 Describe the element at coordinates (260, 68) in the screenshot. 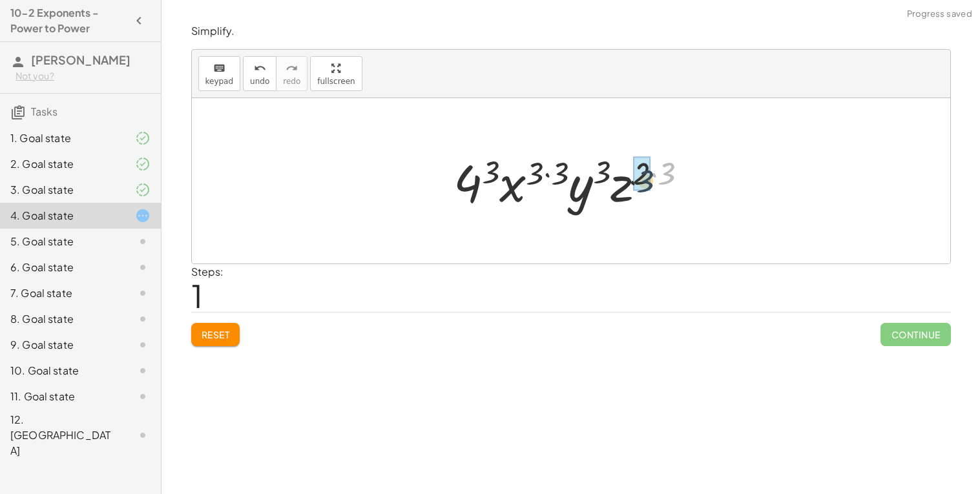

I see `i: undo` at that location.